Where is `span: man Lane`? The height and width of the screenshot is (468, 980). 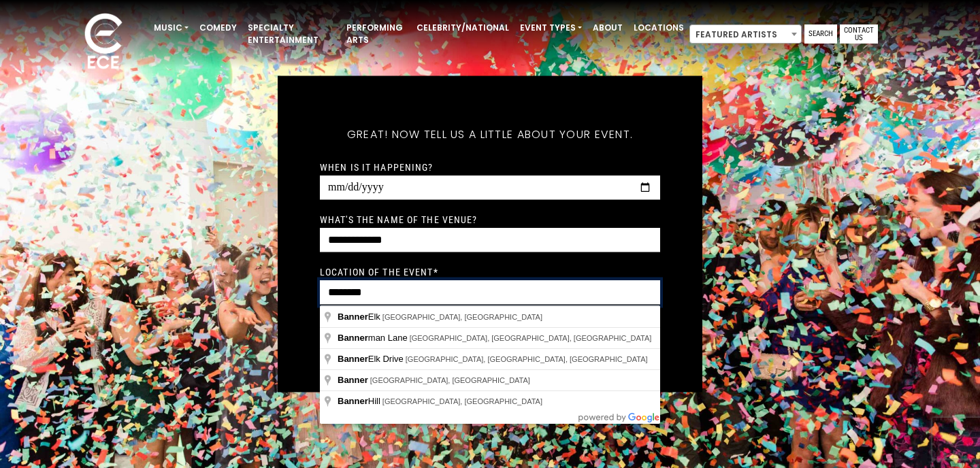 span: man Lane is located at coordinates (374, 337).